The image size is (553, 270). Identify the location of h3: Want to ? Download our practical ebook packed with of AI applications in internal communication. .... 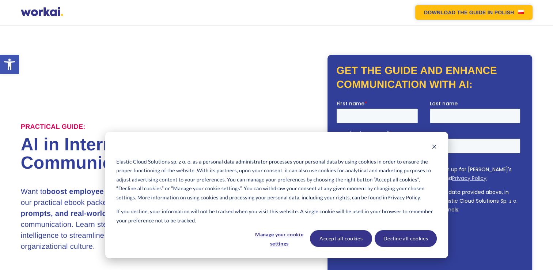
(136, 219).